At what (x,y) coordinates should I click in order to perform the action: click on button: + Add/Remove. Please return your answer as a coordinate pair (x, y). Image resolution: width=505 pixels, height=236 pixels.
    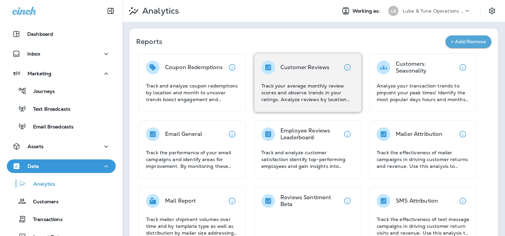
    Looking at the image, I should click on (468, 42).